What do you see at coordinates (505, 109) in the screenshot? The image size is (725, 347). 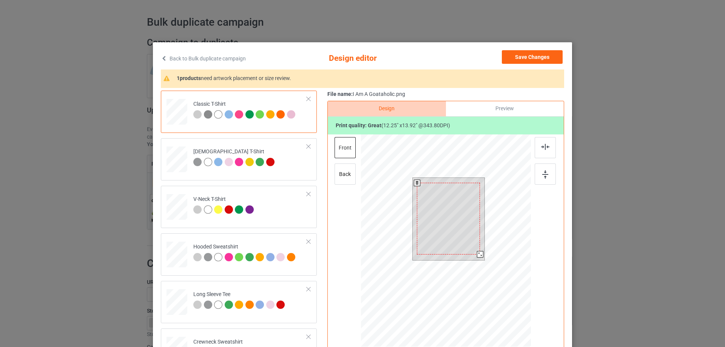 I see `div: Preview` at bounding box center [505, 109].